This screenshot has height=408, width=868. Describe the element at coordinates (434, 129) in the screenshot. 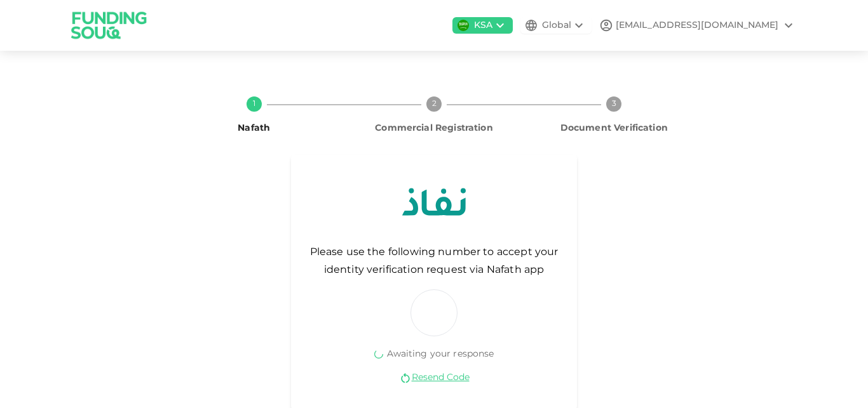

I see `span: Commercial Registration` at that location.